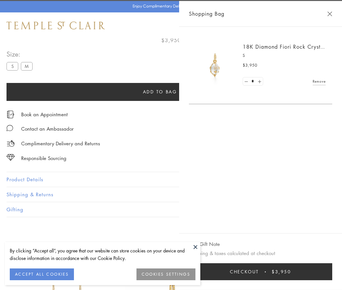 This screenshot has height=290, width=342. What do you see at coordinates (245, 271) in the screenshot?
I see `span: Checkout` at bounding box center [245, 271].